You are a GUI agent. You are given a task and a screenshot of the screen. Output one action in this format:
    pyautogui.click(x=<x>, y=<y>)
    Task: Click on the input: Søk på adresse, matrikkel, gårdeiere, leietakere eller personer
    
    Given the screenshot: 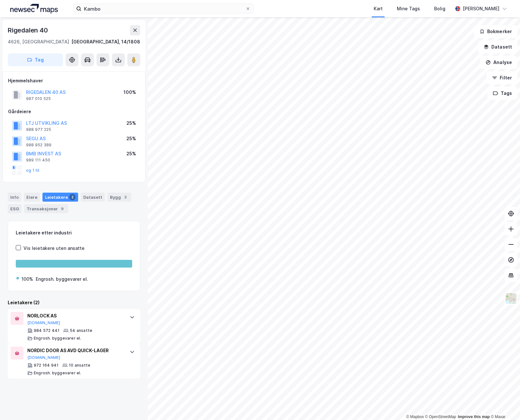 What is the action you would take?
    pyautogui.click(x=163, y=9)
    